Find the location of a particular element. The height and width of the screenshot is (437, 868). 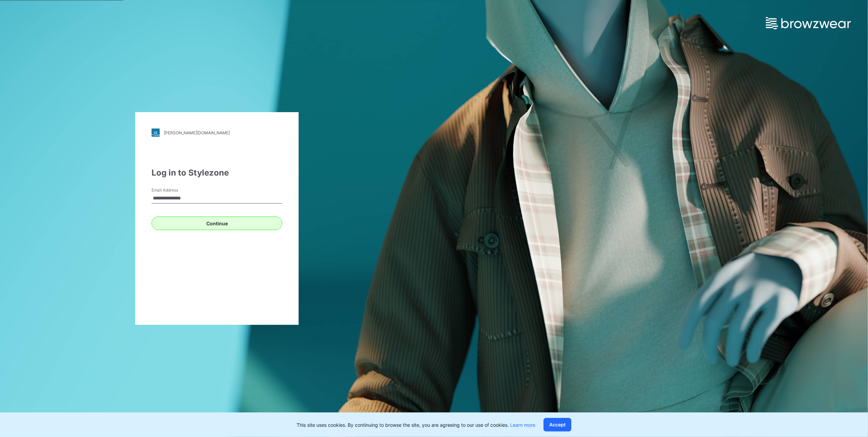

a: Learn more is located at coordinates (523, 424).